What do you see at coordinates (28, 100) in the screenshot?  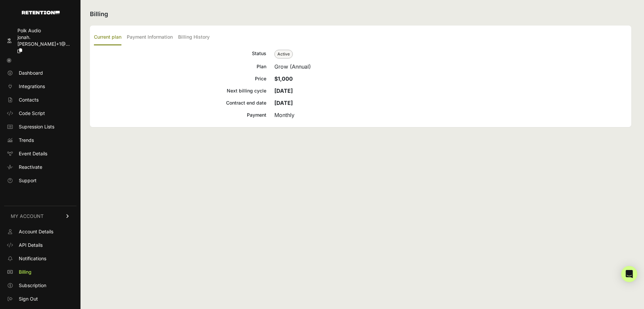 I see `span: Contacts` at bounding box center [28, 100].